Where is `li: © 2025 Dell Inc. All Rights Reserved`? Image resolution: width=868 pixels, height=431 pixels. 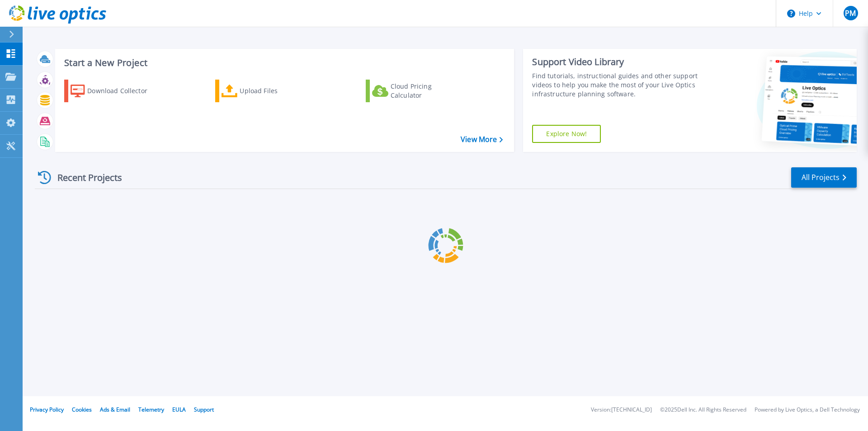
li: © 2025 Dell Inc. All Rights Reserved is located at coordinates (703, 410).